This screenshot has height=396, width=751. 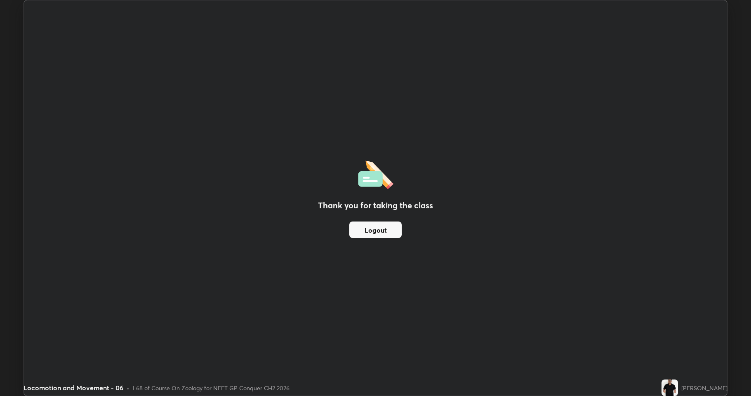 What do you see at coordinates (73, 388) in the screenshot?
I see `div: Locomotion and Movement - 06` at bounding box center [73, 388].